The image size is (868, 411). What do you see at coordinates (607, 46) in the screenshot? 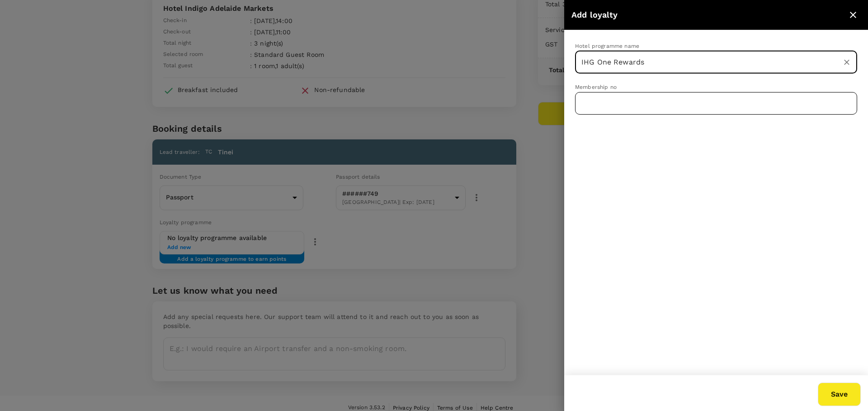
I see `span: Hotel programme name` at bounding box center [607, 46].